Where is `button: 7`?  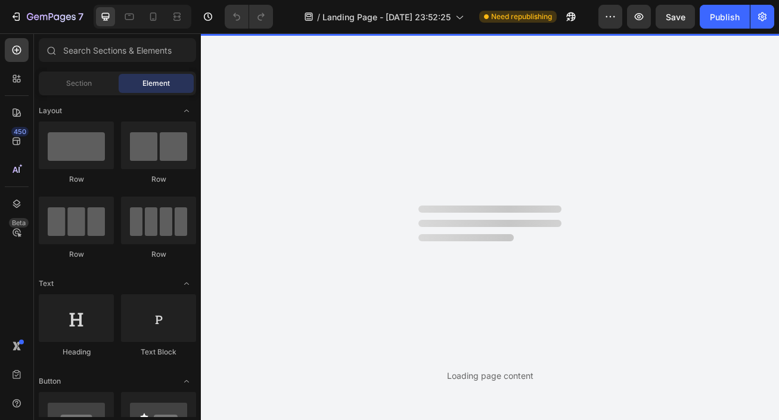
button: 7 is located at coordinates (47, 17).